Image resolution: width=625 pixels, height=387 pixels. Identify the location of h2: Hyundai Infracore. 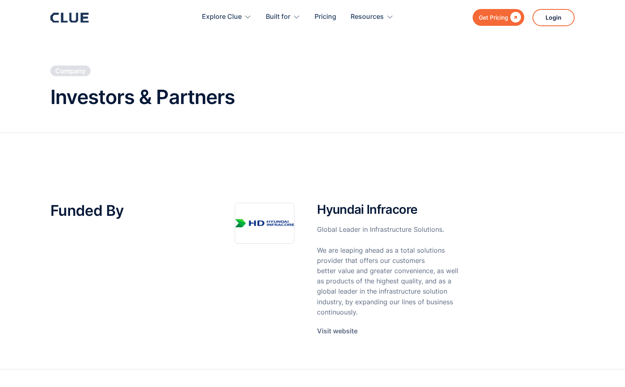
(388, 209).